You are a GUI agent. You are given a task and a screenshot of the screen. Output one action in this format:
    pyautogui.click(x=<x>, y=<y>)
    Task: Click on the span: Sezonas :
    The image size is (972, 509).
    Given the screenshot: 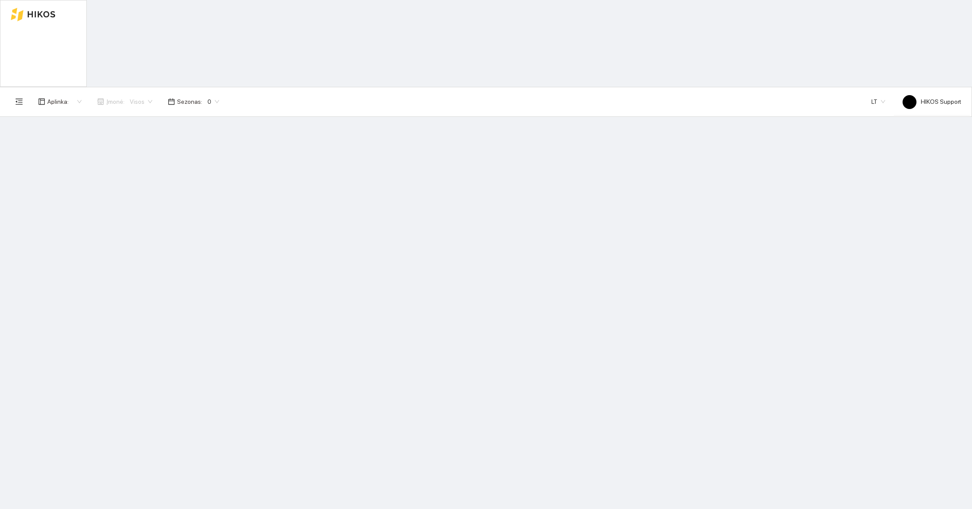 What is the action you would take?
    pyautogui.click(x=190, y=102)
    